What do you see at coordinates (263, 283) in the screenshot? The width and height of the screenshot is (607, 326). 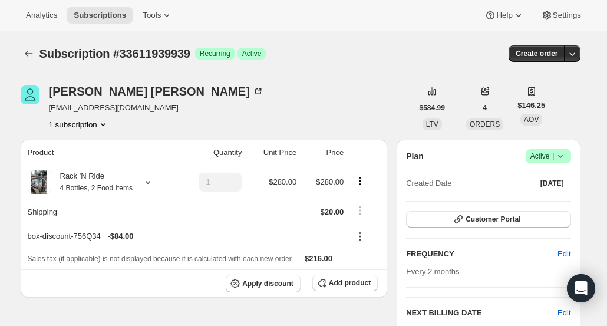 I see `button: Apply discount` at bounding box center [263, 283].